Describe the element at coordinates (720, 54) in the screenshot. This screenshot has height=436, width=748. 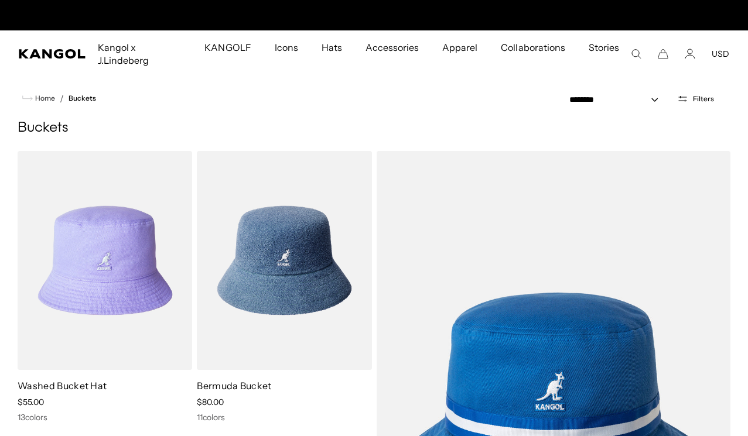
I see `button: USD` at that location.